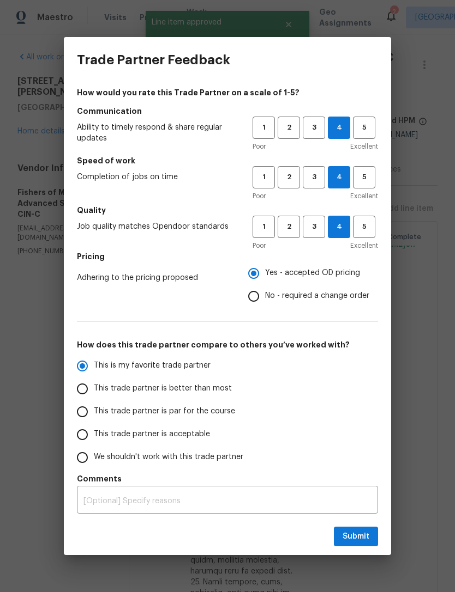 The image size is (455, 592). Describe the element at coordinates (355, 537) in the screenshot. I see `button: Submit` at that location.